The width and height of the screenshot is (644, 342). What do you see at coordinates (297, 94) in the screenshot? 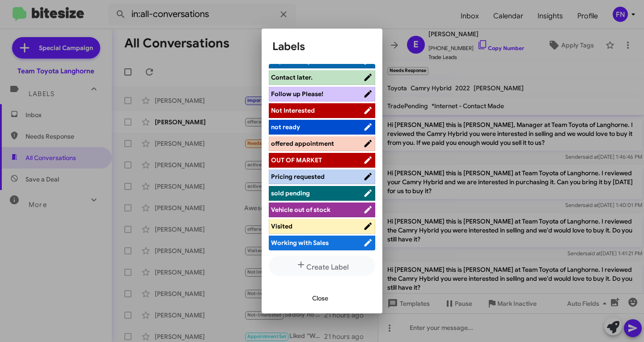
I see `span: Follow up Please!` at bounding box center [297, 94].